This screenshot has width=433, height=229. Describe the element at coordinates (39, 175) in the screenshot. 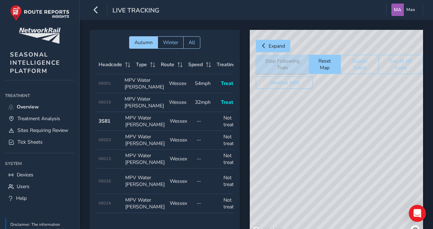

I see `a: Devices` at that location.